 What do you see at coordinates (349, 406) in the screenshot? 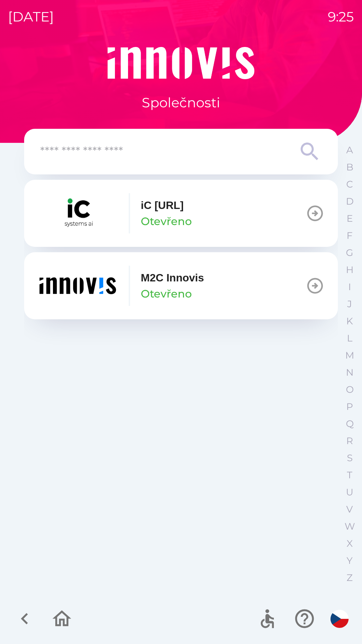
I see `p: P` at bounding box center [349, 406].